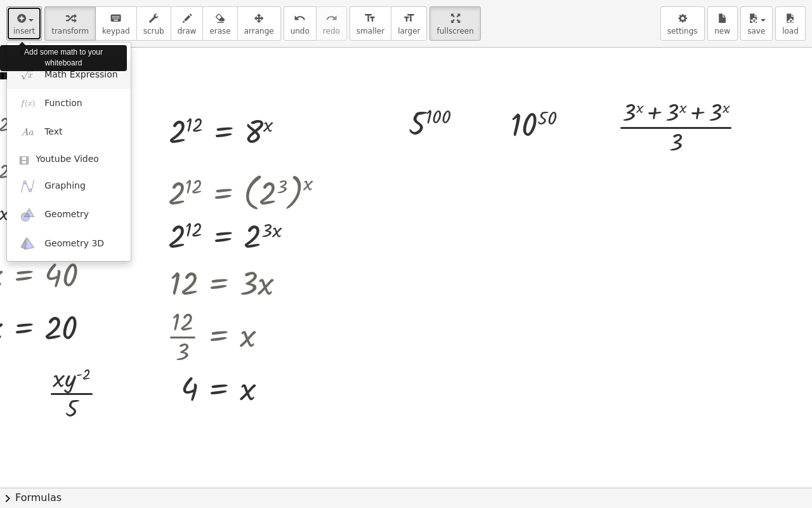 The width and height of the screenshot is (812, 508). I want to click on img: sqrt_x.png, so click(27, 74).